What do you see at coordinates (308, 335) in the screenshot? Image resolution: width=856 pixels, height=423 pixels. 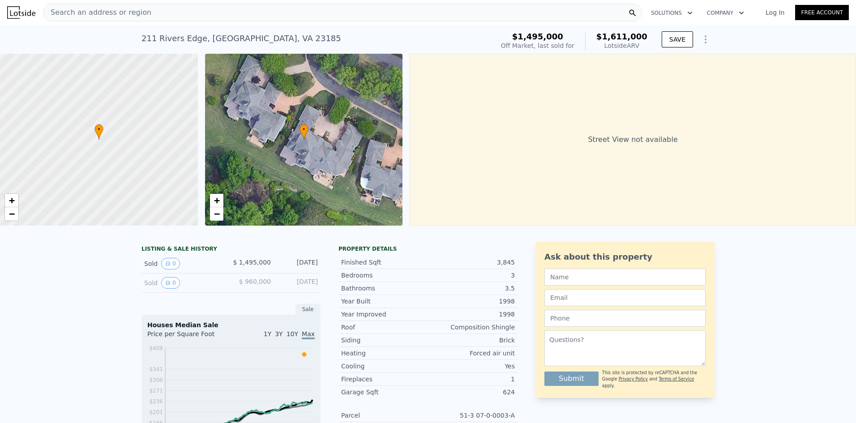 I see `span: Max` at bounding box center [308, 335].